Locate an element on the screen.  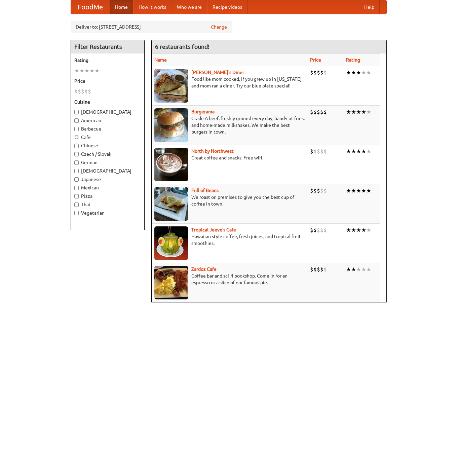
label: American is located at coordinates (107, 121).